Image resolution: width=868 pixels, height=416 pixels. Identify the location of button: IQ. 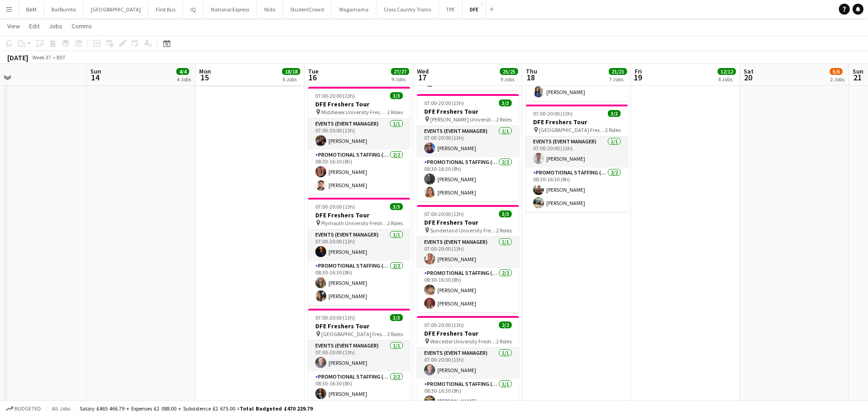
(193, 9).